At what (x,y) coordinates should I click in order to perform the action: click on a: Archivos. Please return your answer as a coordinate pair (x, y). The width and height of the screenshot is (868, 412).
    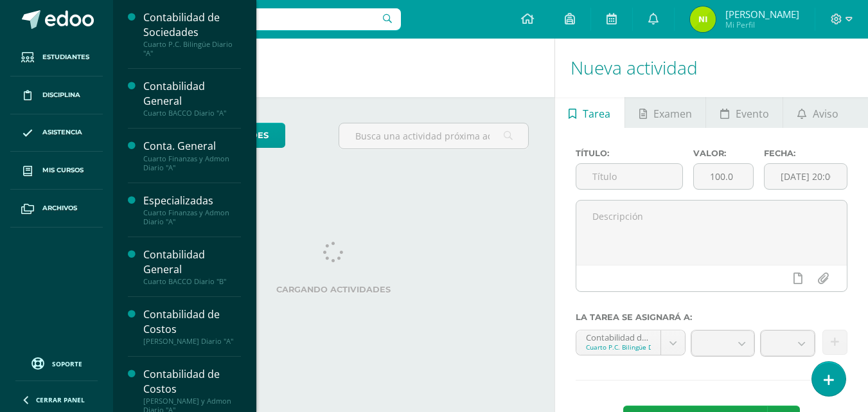
    Looking at the image, I should click on (57, 208).